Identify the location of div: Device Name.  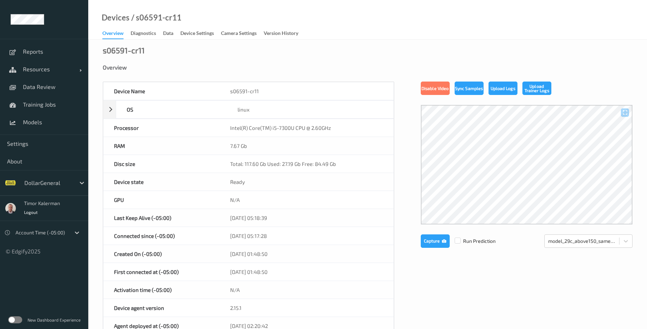
(161, 91).